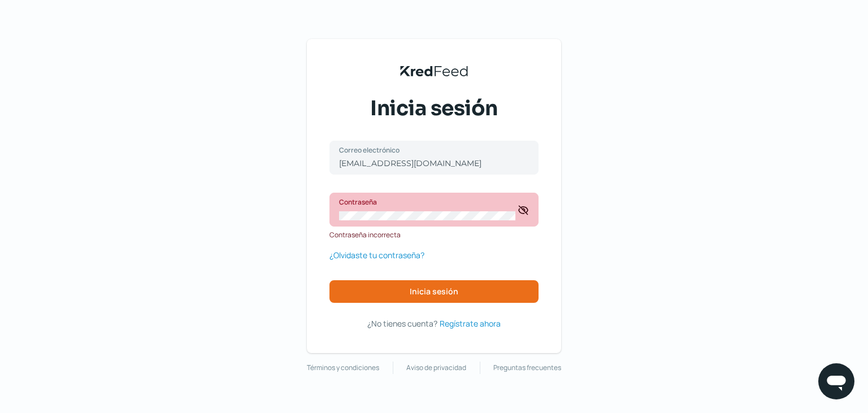 This screenshot has height=413, width=868. What do you see at coordinates (403, 323) in the screenshot?
I see `span: ¿No tienes cuenta?` at bounding box center [403, 323].